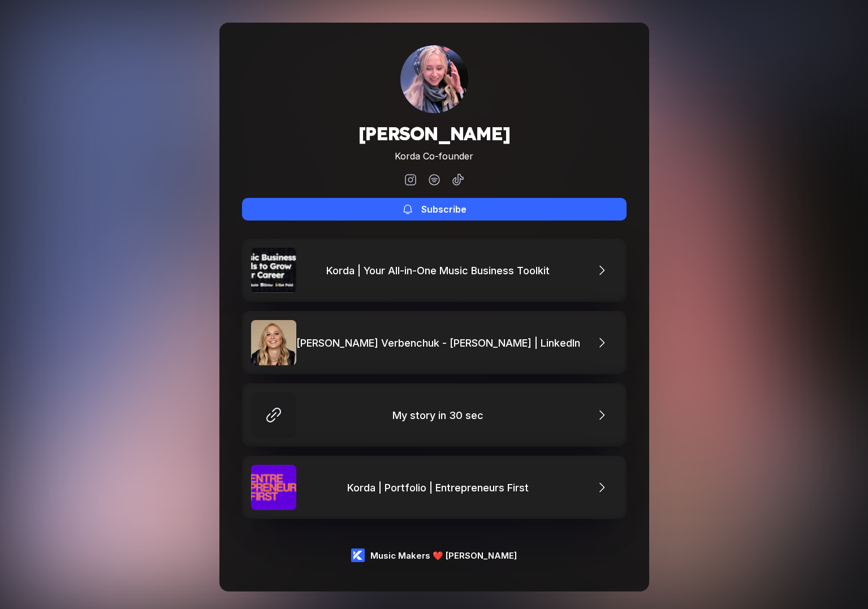 The height and width of the screenshot is (609, 868). What do you see at coordinates (435, 79) in the screenshot?
I see `div: Alina Verbenchuk` at bounding box center [435, 79].